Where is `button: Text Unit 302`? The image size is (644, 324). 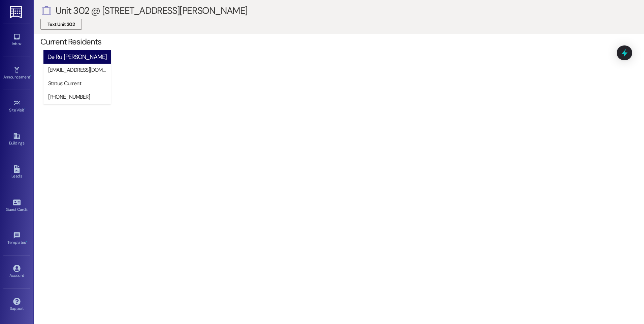 button: Text Unit 302 is located at coordinates (61, 24).